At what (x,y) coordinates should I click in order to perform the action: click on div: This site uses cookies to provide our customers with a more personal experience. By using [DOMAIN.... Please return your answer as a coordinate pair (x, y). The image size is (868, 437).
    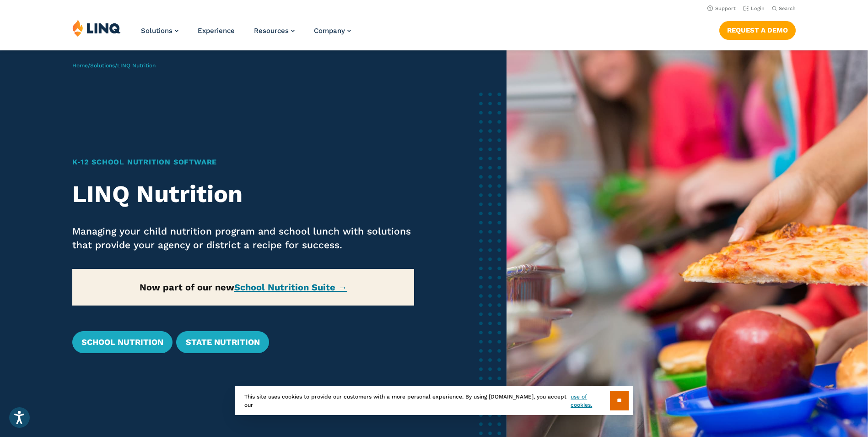
    Looking at the image, I should click on (434, 400).